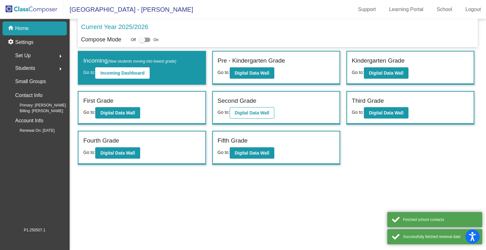 The image size is (486, 250). I want to click on label: Kindergarten Grade, so click(378, 61).